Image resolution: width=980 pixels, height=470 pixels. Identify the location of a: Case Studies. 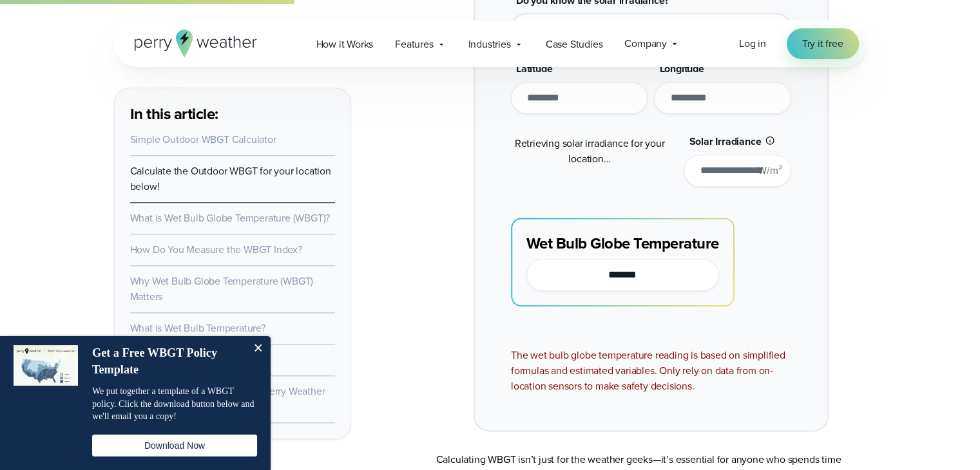
(574, 44).